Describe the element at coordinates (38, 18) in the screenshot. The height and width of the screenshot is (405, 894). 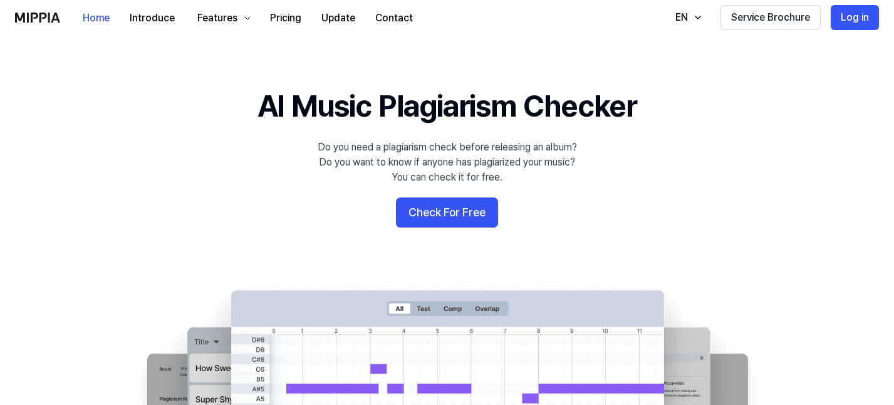
I see `img: logo` at that location.